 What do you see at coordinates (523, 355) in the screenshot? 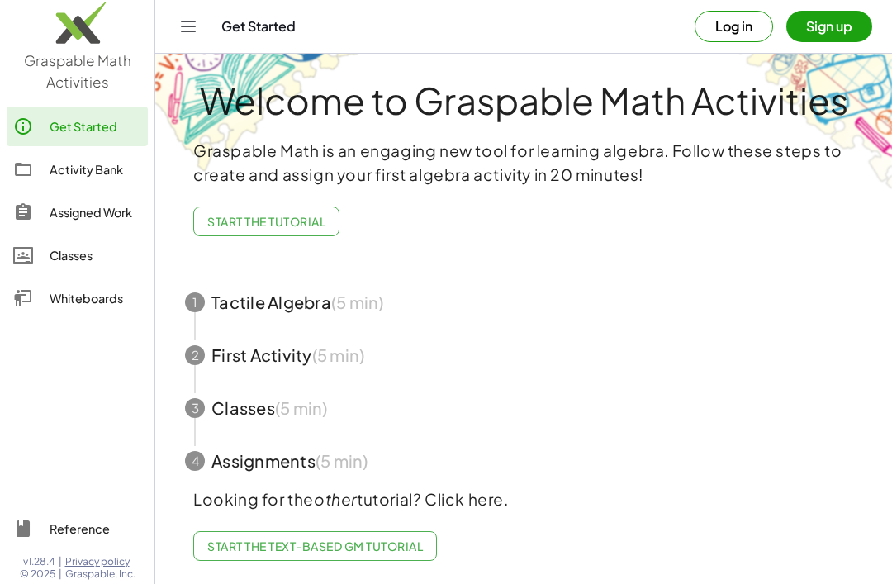
I see `button: 2First Activity(5 min)` at bounding box center [523, 355].